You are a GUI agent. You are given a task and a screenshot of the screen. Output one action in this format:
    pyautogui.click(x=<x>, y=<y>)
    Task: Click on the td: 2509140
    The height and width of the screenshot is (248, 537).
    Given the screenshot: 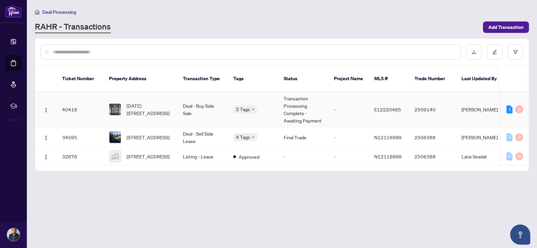 What is the action you would take?
    pyautogui.click(x=433, y=109)
    